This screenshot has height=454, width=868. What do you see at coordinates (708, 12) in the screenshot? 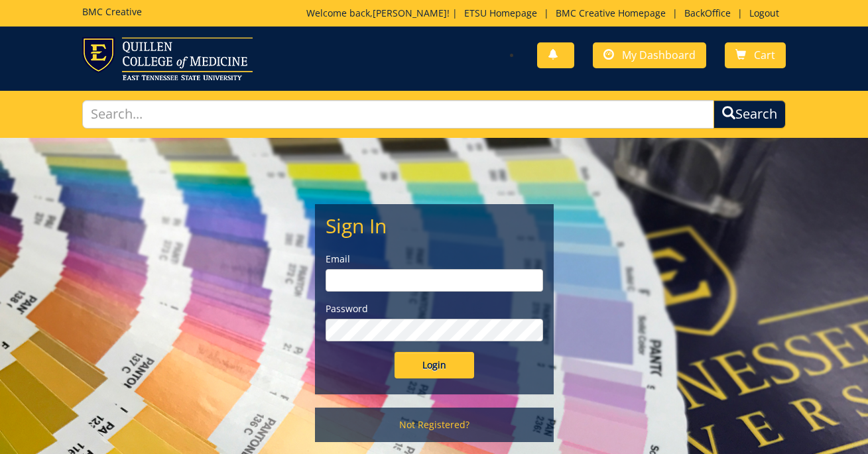
I see `a: BackOffice` at bounding box center [708, 12].